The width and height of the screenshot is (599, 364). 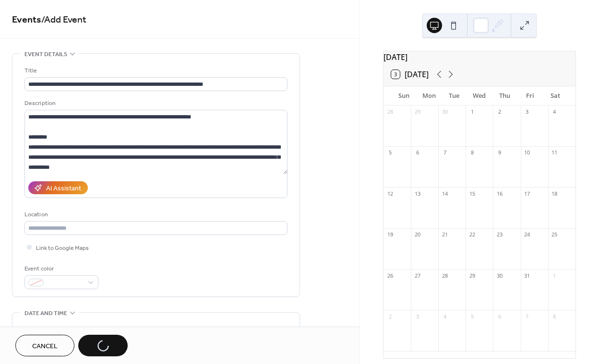 What do you see at coordinates (27, 20) in the screenshot?
I see `a: Events` at bounding box center [27, 20].